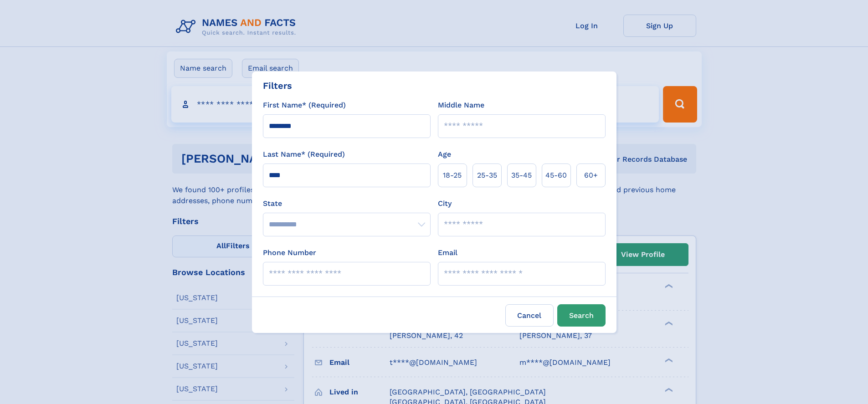 This screenshot has height=404, width=868. I want to click on div: Filters, so click(277, 85).